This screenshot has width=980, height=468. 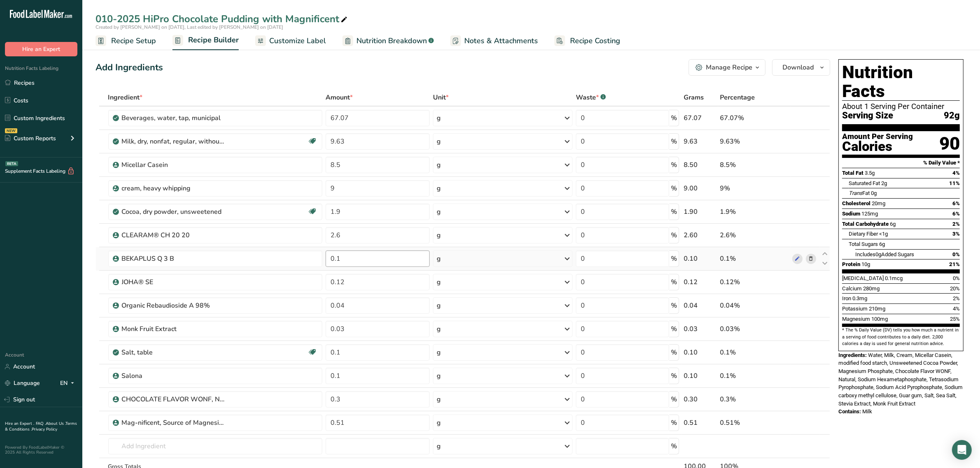 I want to click on div: Monk Fruit Extract, so click(x=173, y=329).